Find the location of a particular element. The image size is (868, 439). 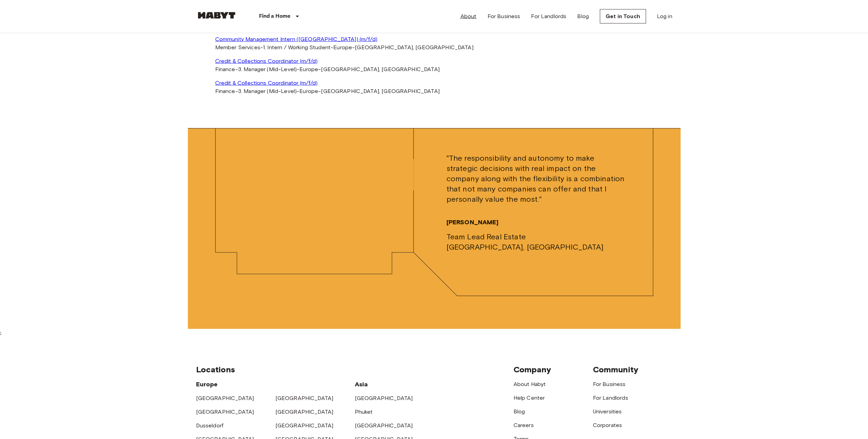

a: Careers is located at coordinates (523, 425).